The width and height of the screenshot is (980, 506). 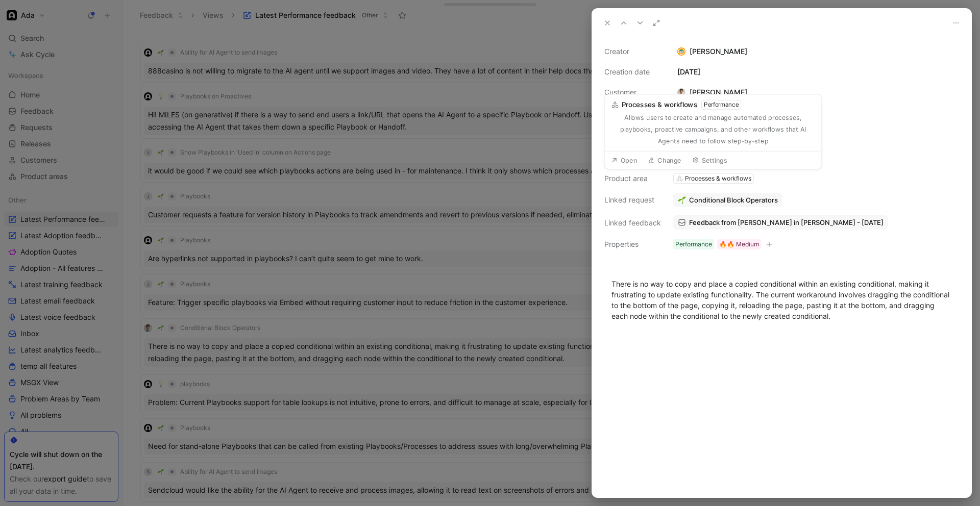 What do you see at coordinates (681, 92) in the screenshot?
I see `img: 9146273023383_69bb2e604b2a232a7cd0_192.jpg` at bounding box center [681, 92].